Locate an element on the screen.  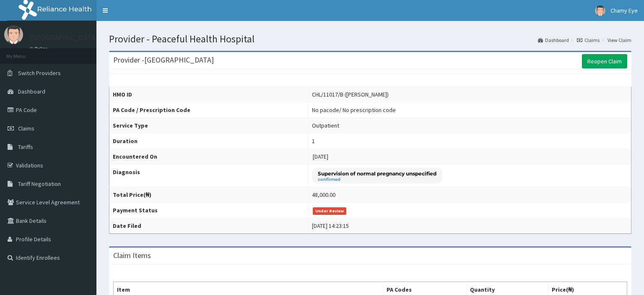
div: 1 is located at coordinates (313, 141).